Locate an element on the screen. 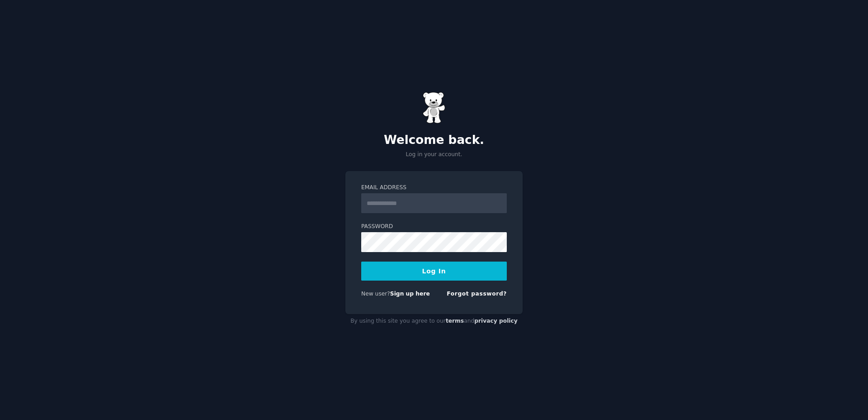 This screenshot has height=420, width=868. h2: Welcome back. is located at coordinates (434, 140).